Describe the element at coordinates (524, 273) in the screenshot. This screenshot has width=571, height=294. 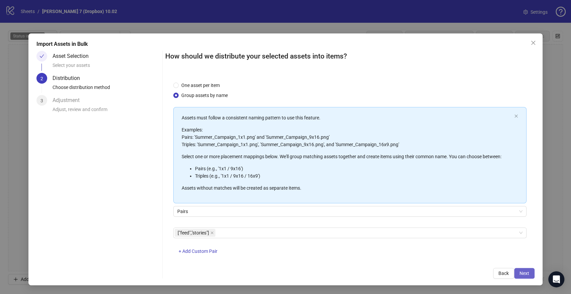
I see `button: Next` at that location.